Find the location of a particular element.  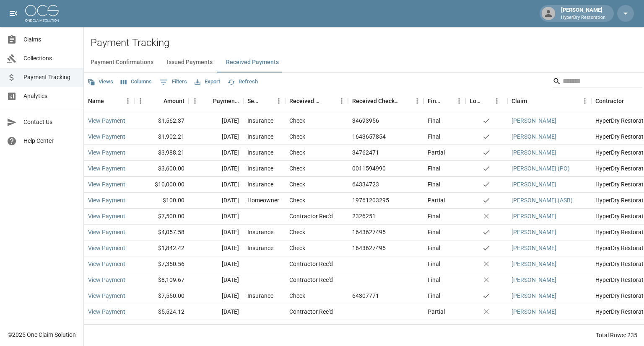

span: Analytics is located at coordinates (50, 96).